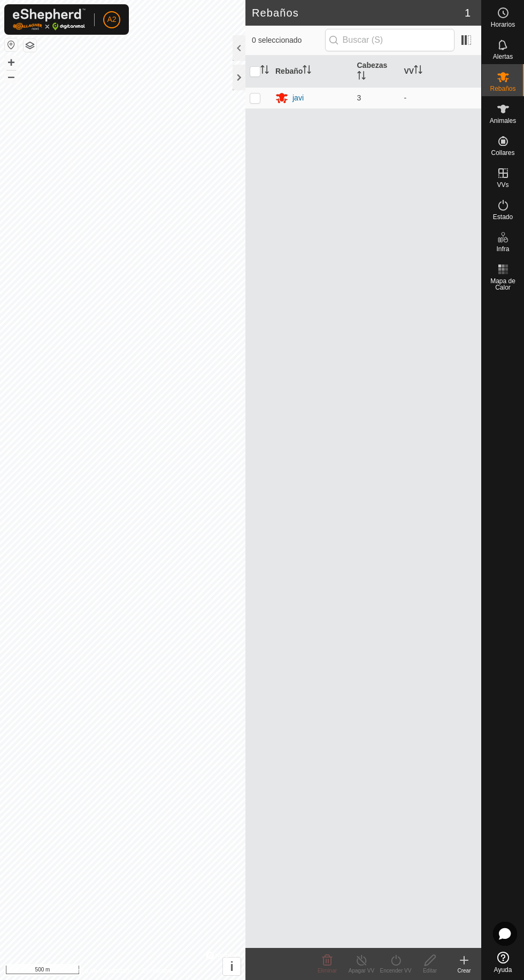 Image resolution: width=524 pixels, height=980 pixels. I want to click on div: Encender VV, so click(395, 970).